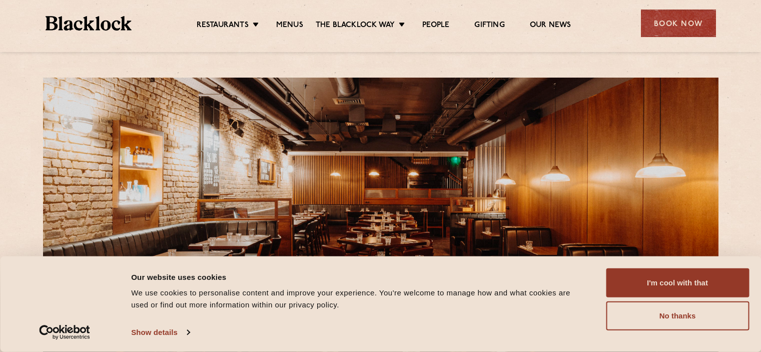 This screenshot has height=352, width=761. Describe the element at coordinates (65, 332) in the screenshot. I see `a: Usercentrics Cookiebot - opens in a new window` at that location.